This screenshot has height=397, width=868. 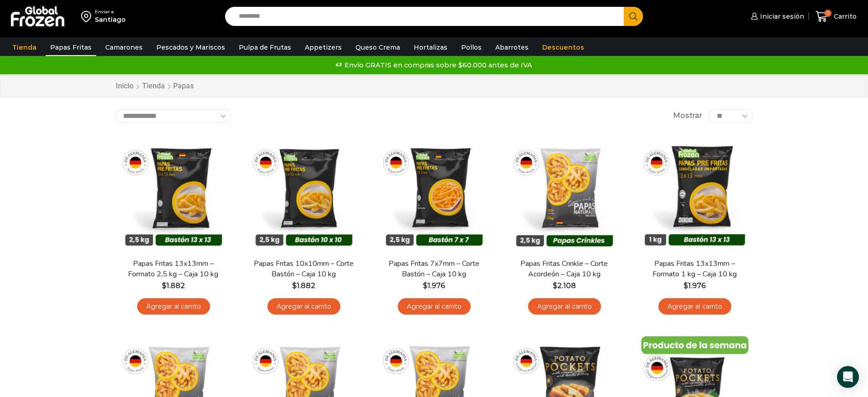 I want to click on div: Santiago, so click(x=111, y=19).